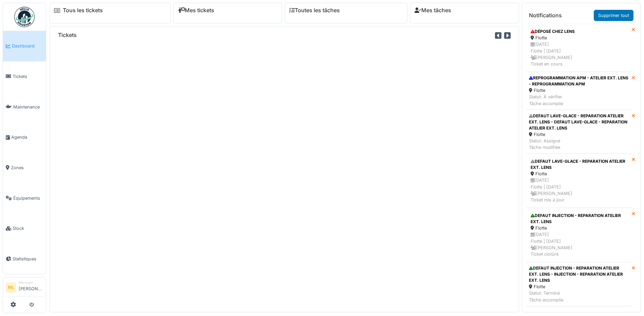 The height and width of the screenshot is (316, 644). I want to click on a: Toutes les tâches, so click(315, 10).